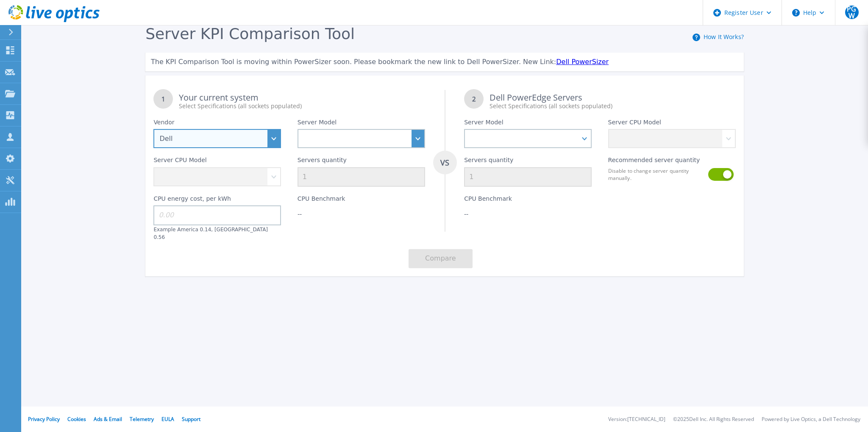 Image resolution: width=868 pixels, height=432 pixels. Describe the element at coordinates (141, 418) in the screenshot. I see `a: Telemetry` at that location.